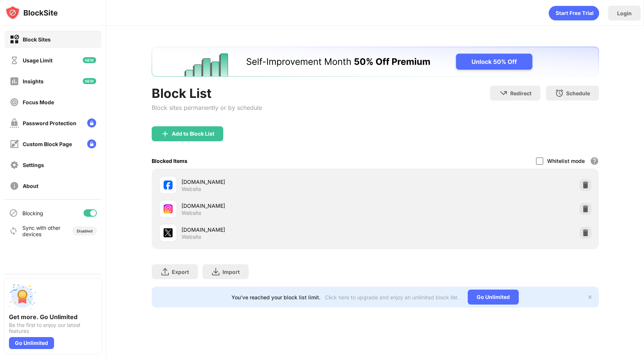 This screenshot has height=358, width=644. What do you see at coordinates (49, 123) in the screenshot?
I see `div: Password Protection` at bounding box center [49, 123].